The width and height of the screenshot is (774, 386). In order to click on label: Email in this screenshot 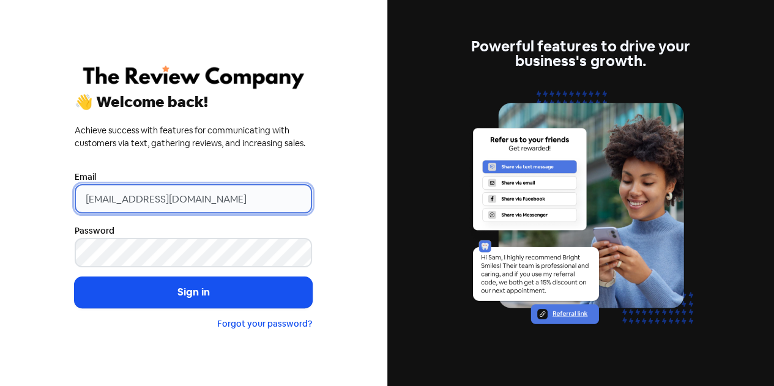, I will do `click(85, 177)`.